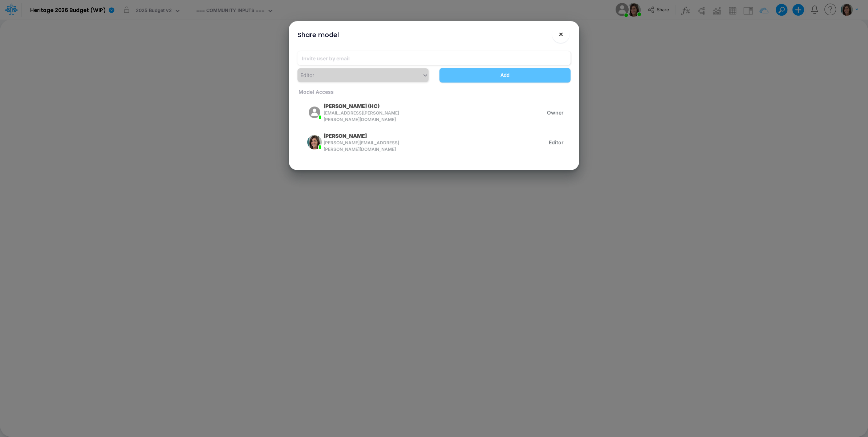 This screenshot has width=868, height=437. Describe the element at coordinates (318, 34) in the screenshot. I see `div: Share model` at that location.